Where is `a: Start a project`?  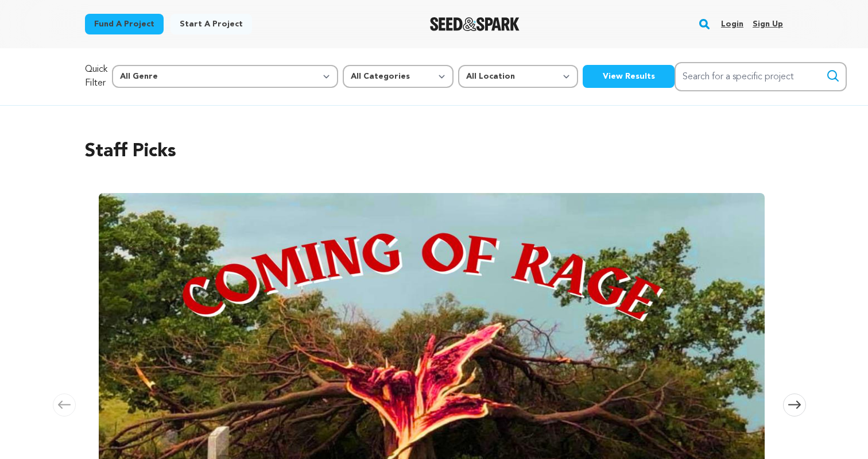 a: Start a project is located at coordinates (211, 24).